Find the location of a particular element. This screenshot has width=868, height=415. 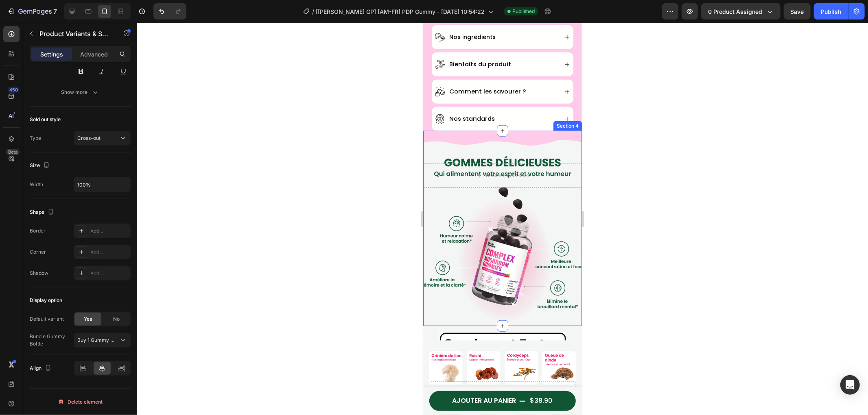

div: Undo/Redo is located at coordinates (169, 11).